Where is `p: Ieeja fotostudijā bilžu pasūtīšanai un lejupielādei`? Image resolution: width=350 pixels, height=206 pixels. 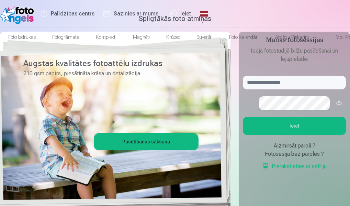
p: Ieeja fotostudijā bilžu pasūtīšanai un lejupielādei is located at coordinates (295, 55).